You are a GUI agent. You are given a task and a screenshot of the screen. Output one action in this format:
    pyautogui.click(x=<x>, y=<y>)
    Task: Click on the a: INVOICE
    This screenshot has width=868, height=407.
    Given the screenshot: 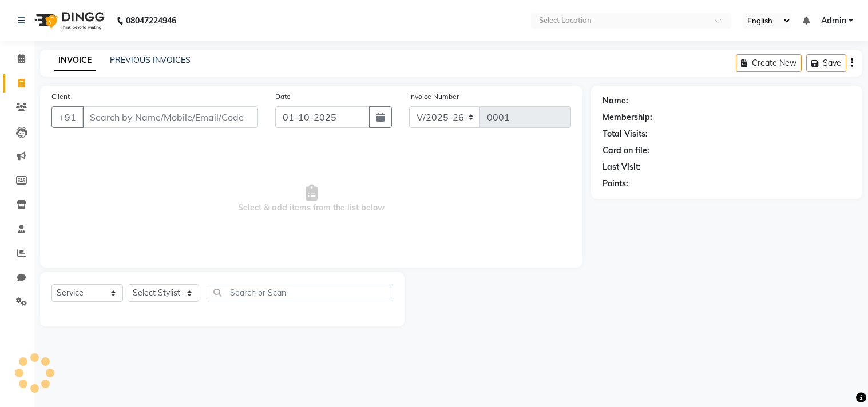 What is the action you would take?
    pyautogui.click(x=75, y=61)
    